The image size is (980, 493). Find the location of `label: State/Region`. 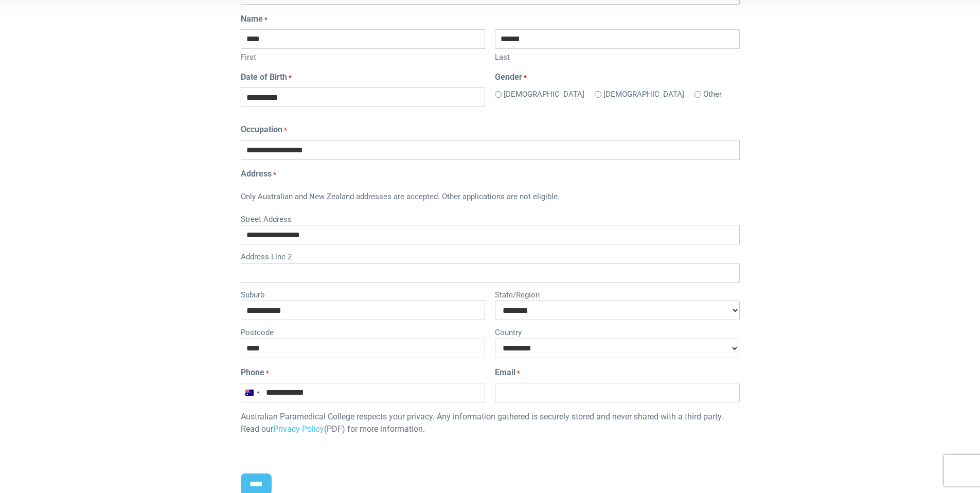

label: State/Region is located at coordinates (617, 293).